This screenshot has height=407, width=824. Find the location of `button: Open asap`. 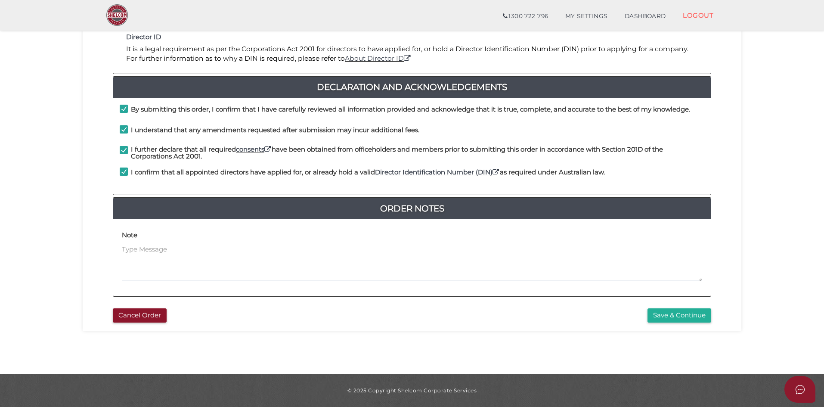

button: Open asap is located at coordinates (800, 389).